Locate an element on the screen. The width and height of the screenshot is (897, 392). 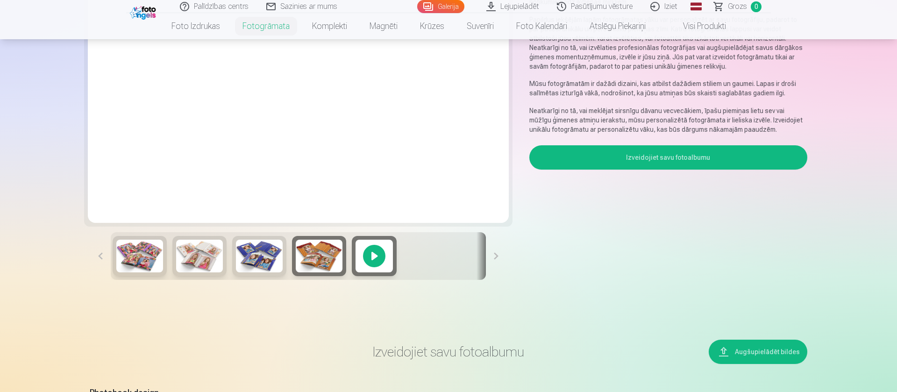
span: 0 is located at coordinates (756, 7).